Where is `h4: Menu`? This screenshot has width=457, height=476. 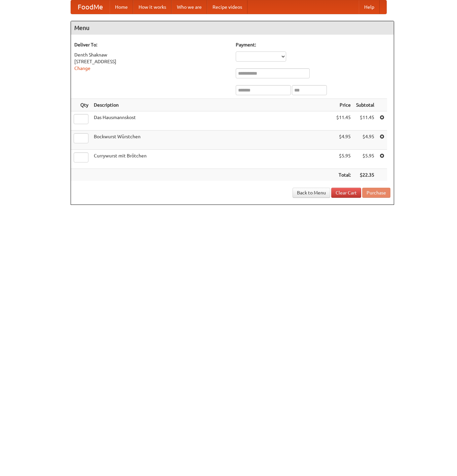
h4: Menu is located at coordinates (232, 28).